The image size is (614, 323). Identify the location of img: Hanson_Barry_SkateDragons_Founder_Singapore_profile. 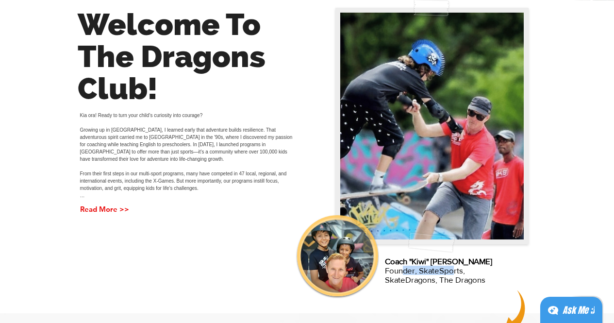
(337, 255).